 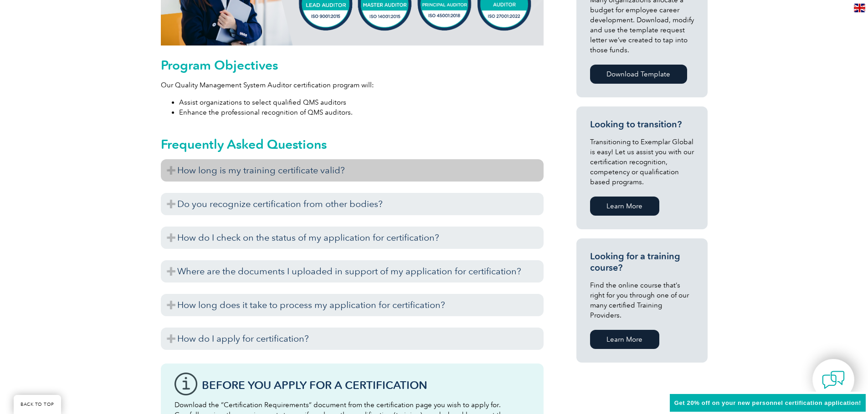 I want to click on p: Find the online course that’s right for you through one of our many certified Training Providers., so click(x=642, y=300).